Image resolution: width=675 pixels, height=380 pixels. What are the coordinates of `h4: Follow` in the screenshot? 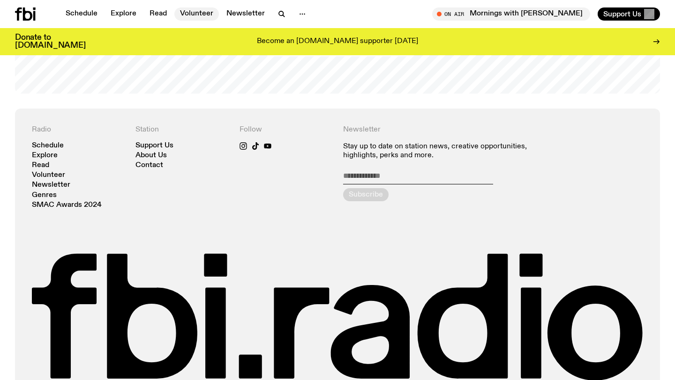 It's located at (285, 130).